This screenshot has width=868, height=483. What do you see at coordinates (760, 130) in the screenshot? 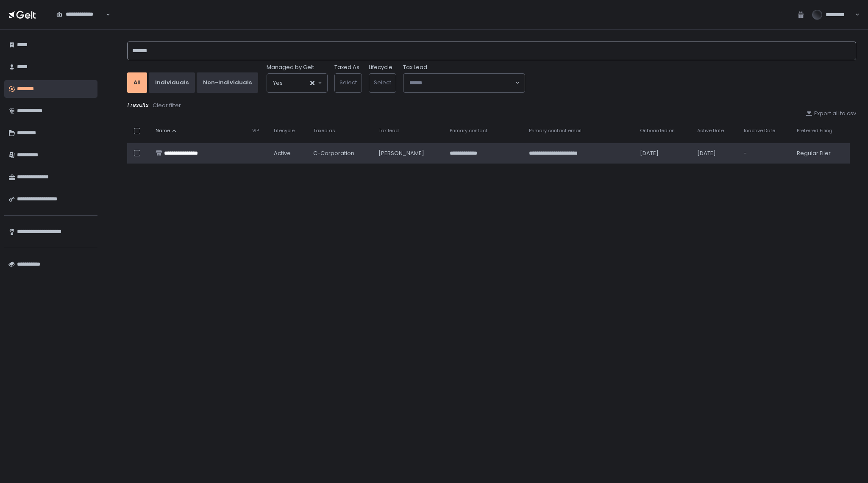
I see `span: Inactive Date` at bounding box center [760, 130].